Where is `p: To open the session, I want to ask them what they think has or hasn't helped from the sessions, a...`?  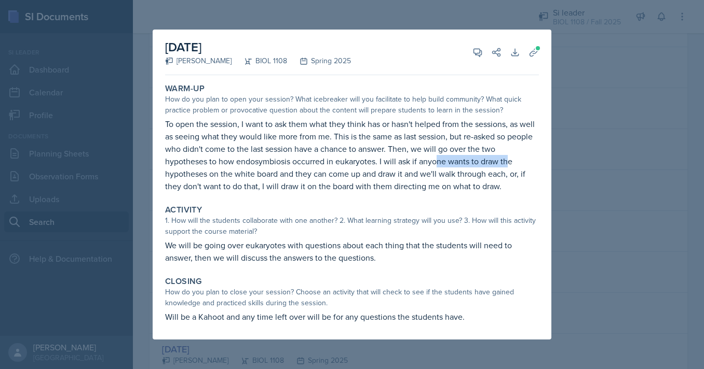
p: To open the session, I want to ask them what they think has or hasn't helped from the sessions, a... is located at coordinates (352, 155).